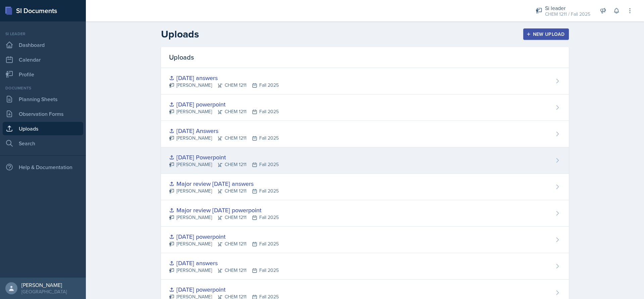  What do you see at coordinates (180, 34) in the screenshot?
I see `h2: Uploads` at bounding box center [180, 34].